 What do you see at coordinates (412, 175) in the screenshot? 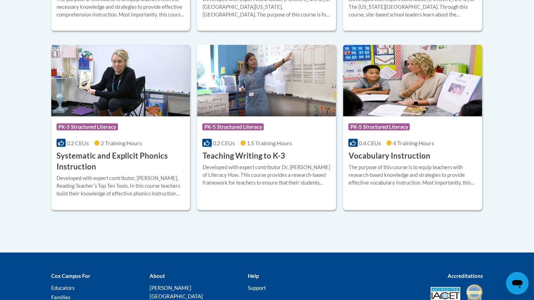
I see `div: The purpose of this course is to equip teachers with research-based knowledge and strategies to p...` at bounding box center [412, 175].